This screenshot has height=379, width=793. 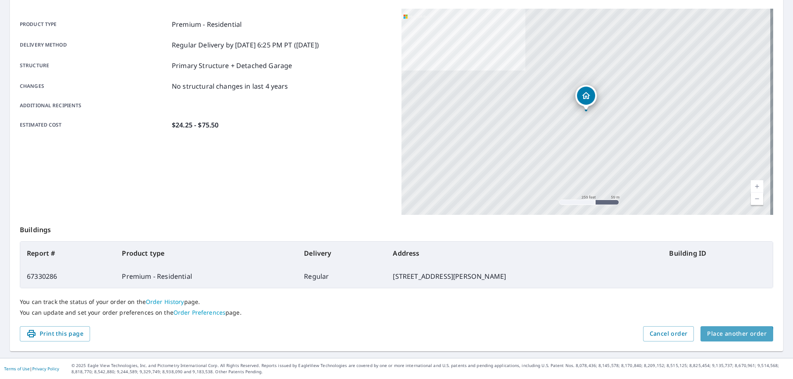 What do you see at coordinates (230, 86) in the screenshot?
I see `p: No structural changes in last 4 years` at bounding box center [230, 86].